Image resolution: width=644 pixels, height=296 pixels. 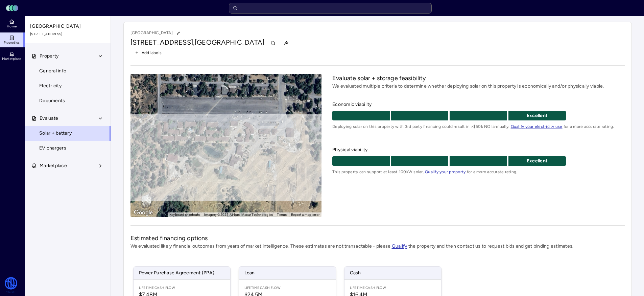 I want to click on span: Cash, so click(x=393, y=273).